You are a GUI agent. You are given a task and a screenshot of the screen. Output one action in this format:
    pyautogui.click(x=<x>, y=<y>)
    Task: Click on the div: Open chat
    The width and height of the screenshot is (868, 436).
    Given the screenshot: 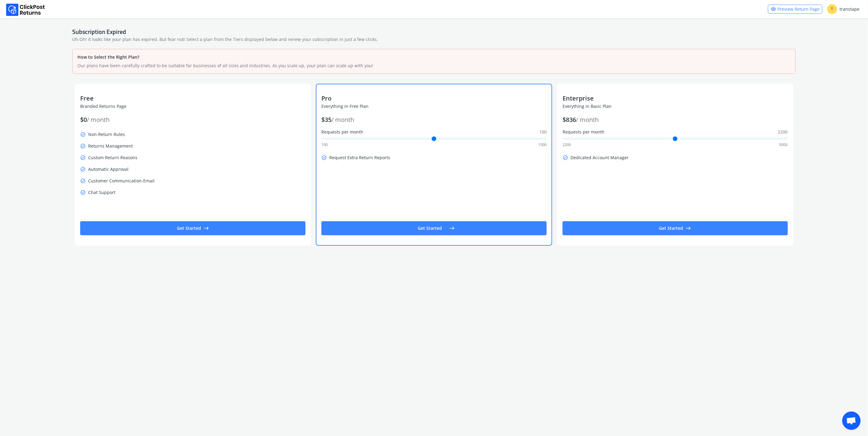 What is the action you would take?
    pyautogui.click(x=851, y=421)
    